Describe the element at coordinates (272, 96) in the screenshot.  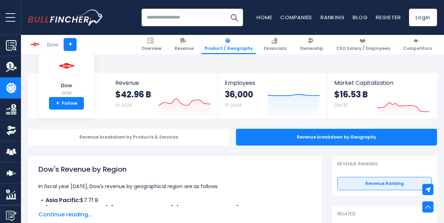
I see `a: Employees 36,000 FY 2024` at that location.